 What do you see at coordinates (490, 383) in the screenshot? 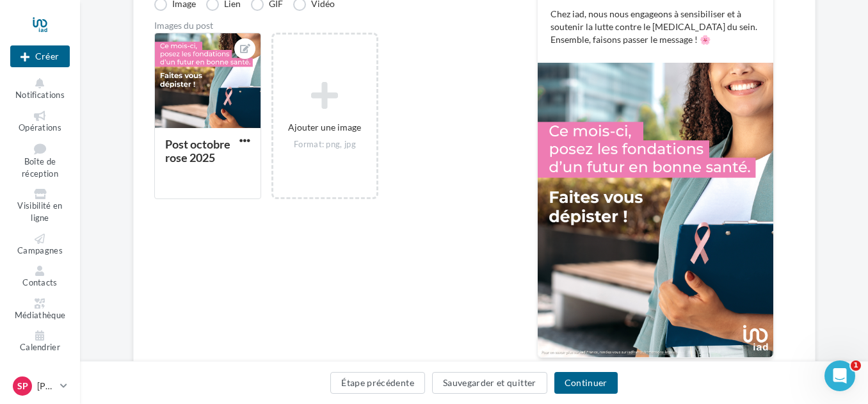
I see `button: Sauvegarder et quitter` at bounding box center [490, 383].